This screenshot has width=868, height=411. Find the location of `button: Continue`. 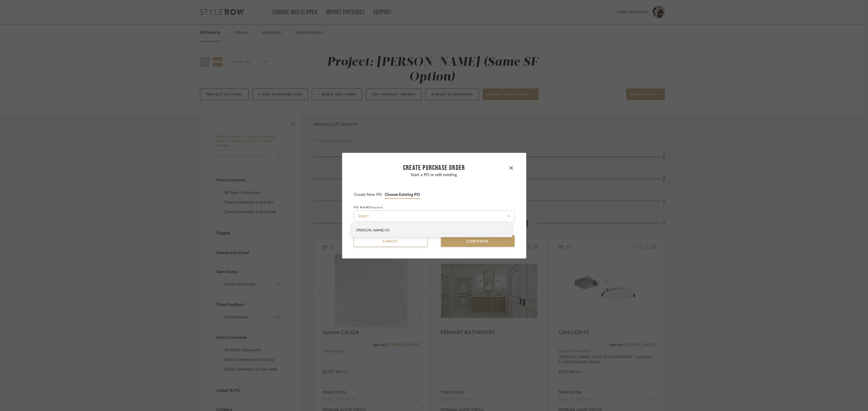

button: Continue is located at coordinates (478, 241).